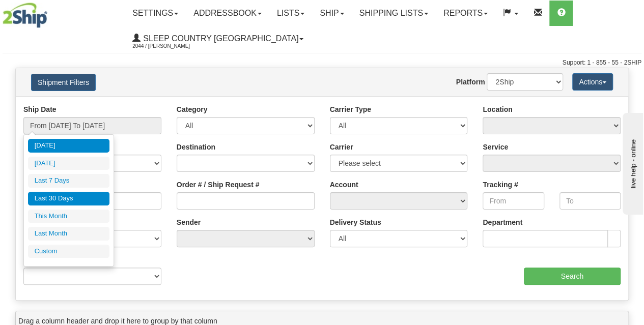 This screenshot has width=644, height=325. What do you see at coordinates (69, 198) in the screenshot?
I see `li: Last 30 Days` at bounding box center [69, 198].